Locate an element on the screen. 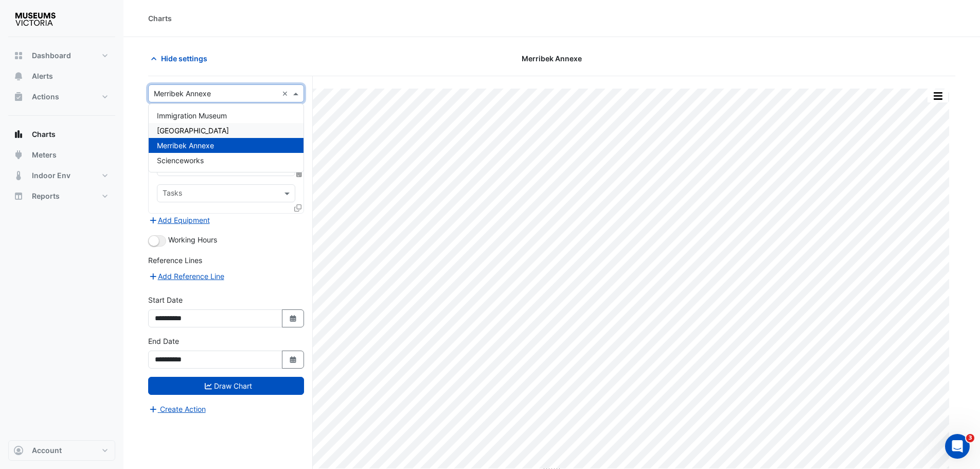  span: 3 is located at coordinates (970, 438).